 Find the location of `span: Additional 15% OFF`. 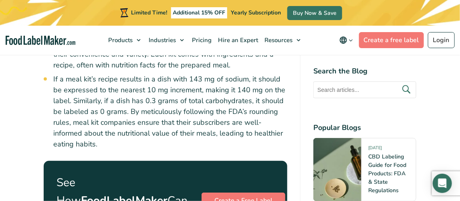

span: Additional 15% OFF is located at coordinates (199, 13).